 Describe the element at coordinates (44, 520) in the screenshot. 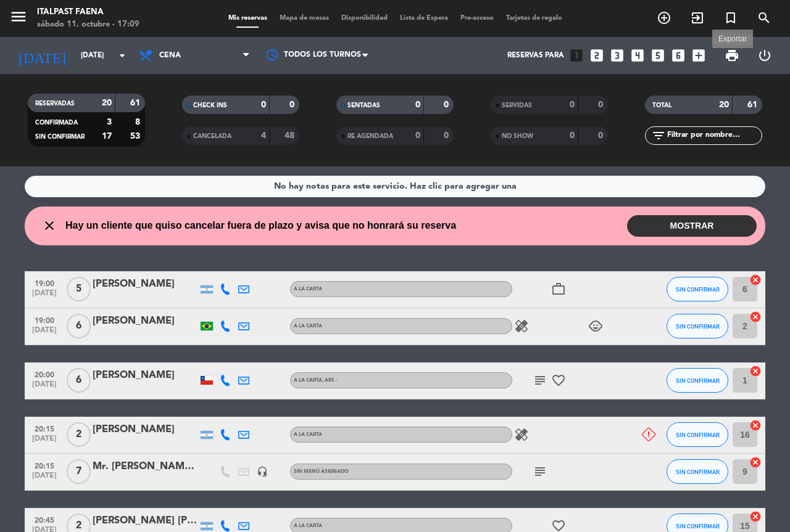

I see `span: 20:45` at that location.